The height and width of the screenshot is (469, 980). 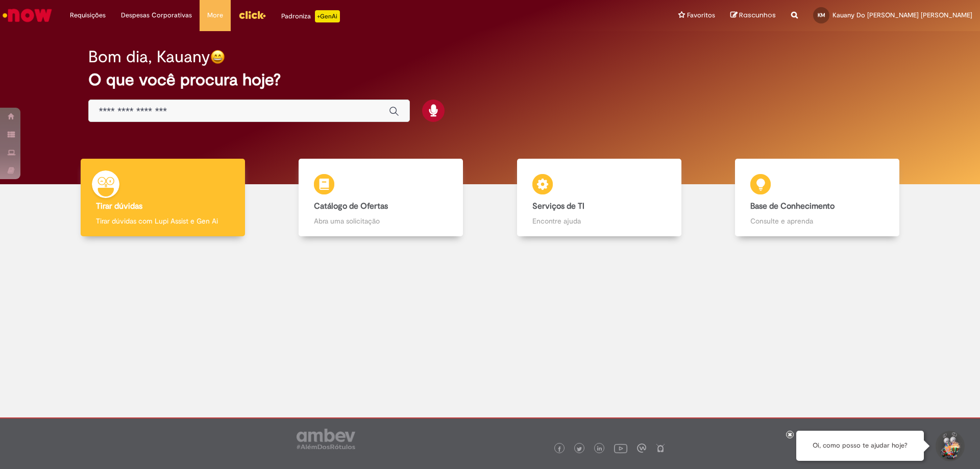 I want to click on h2: Bom dia, Kauany, so click(x=149, y=56).